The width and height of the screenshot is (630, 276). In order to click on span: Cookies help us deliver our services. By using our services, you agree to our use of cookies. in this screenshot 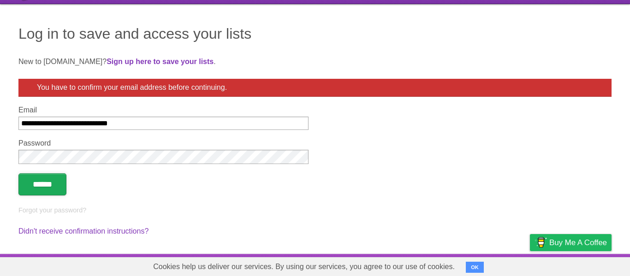, I will do `click(304, 267)`.